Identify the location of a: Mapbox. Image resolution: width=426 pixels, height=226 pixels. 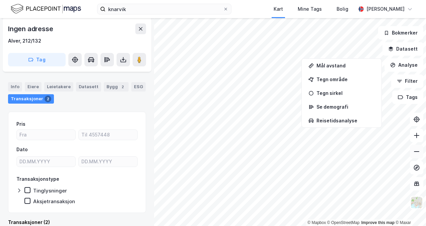
(316, 222).